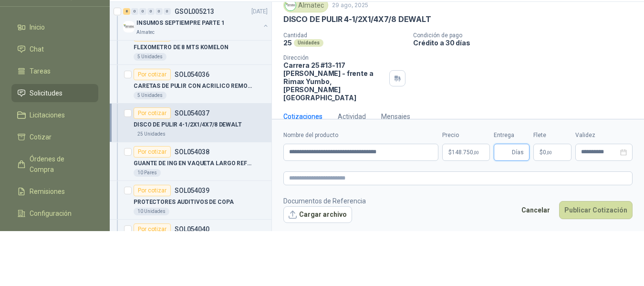 The width and height of the screenshot is (644, 286). Describe the element at coordinates (55, 191) in the screenshot. I see `a: Remisiones` at that location.